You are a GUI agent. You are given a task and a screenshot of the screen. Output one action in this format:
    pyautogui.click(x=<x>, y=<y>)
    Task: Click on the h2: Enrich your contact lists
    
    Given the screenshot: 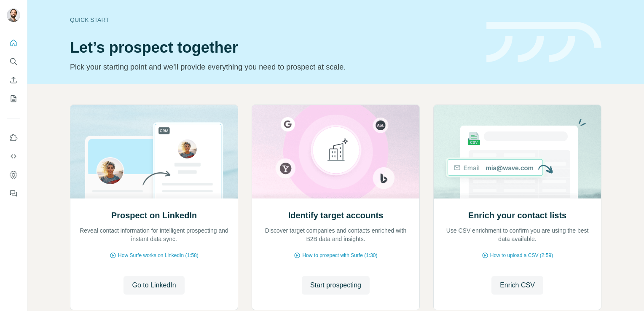 What is the action you would take?
    pyautogui.click(x=517, y=215)
    